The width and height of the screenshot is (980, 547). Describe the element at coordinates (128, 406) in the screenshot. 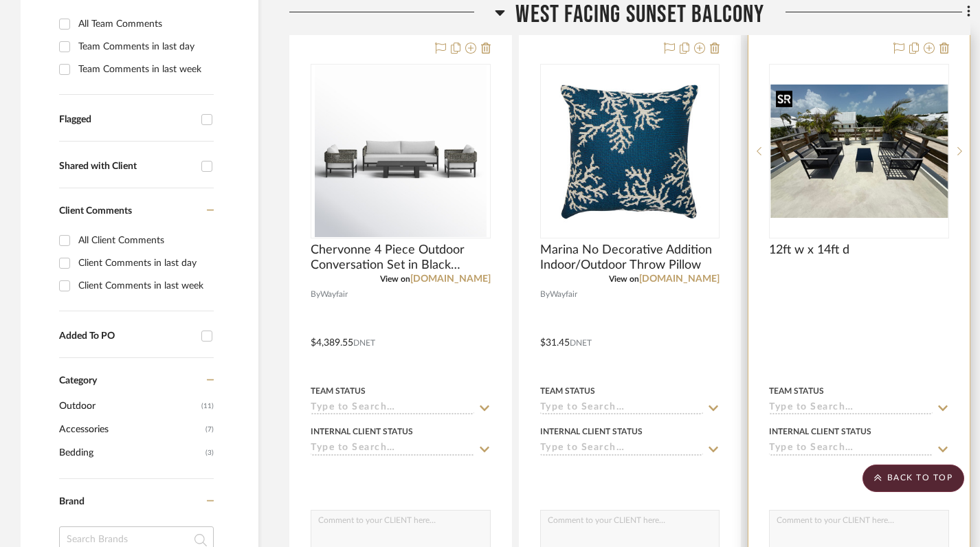

I see `span: Outdoor` at that location.